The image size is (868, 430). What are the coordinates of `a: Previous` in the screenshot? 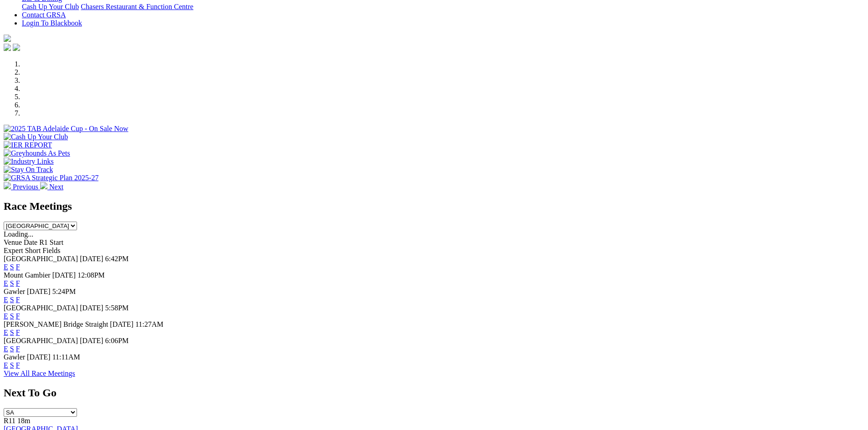 It's located at (22, 187).